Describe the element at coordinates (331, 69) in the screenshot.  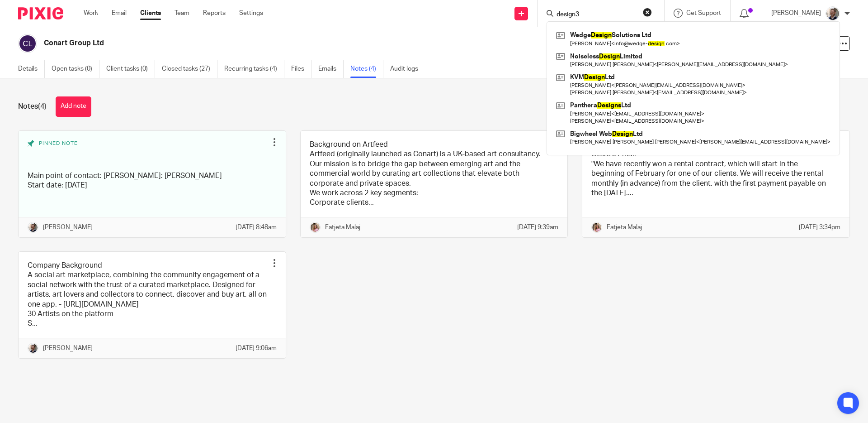
I see `a: Emails` at that location.